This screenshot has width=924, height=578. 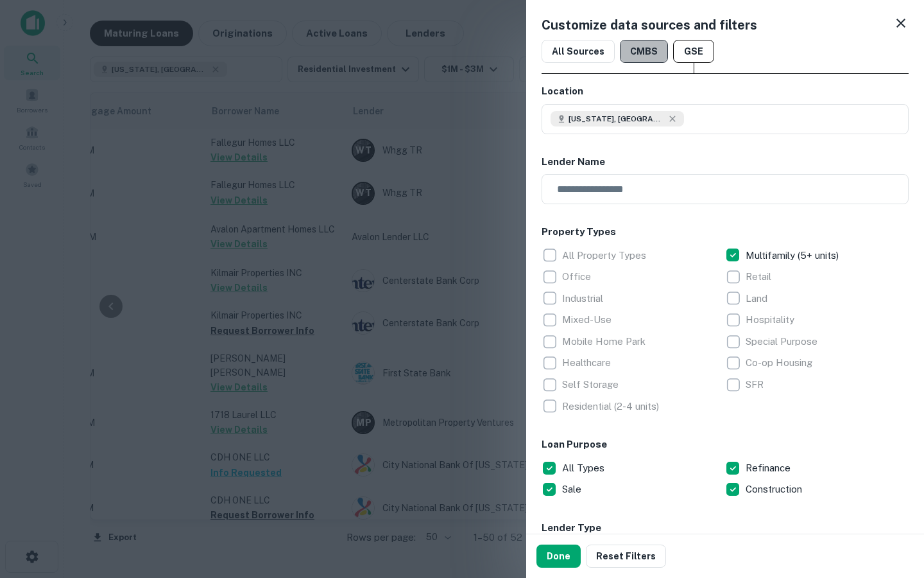 I want to click on p: Hospitality, so click(x=771, y=320).